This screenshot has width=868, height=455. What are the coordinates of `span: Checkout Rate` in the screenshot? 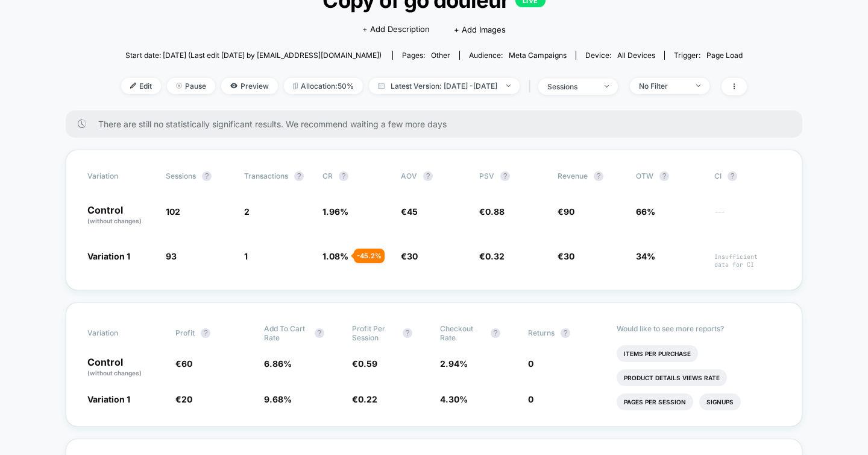 It's located at (462, 333).